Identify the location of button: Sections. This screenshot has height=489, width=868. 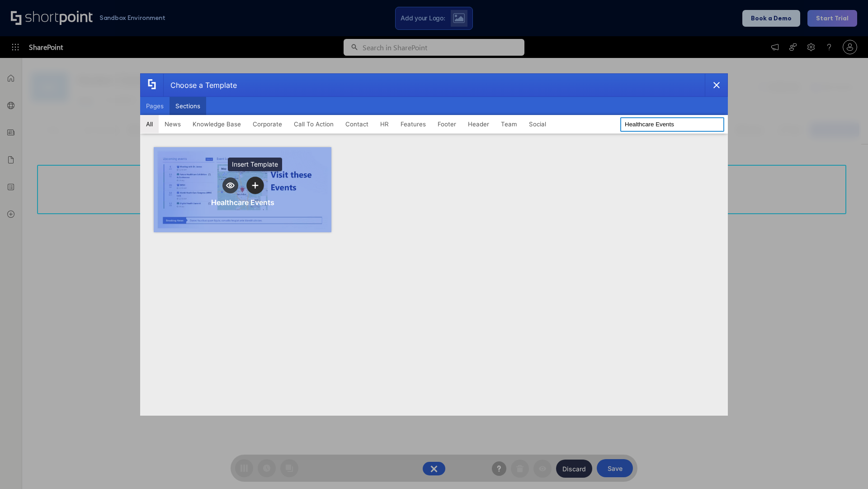
(188, 105).